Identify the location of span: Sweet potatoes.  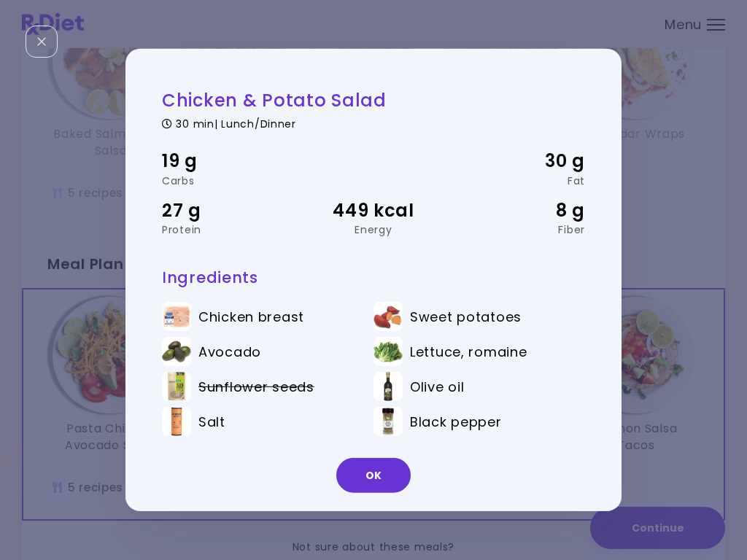
(465, 316).